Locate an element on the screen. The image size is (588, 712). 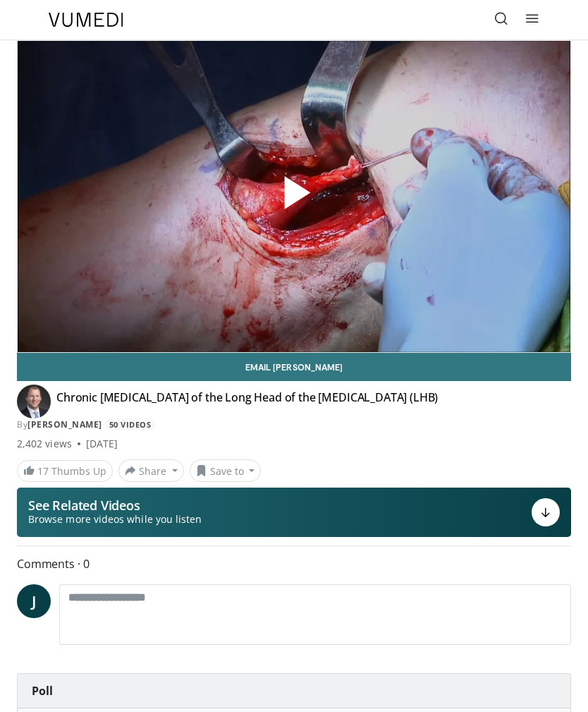
strong: Poll is located at coordinates (42, 691).